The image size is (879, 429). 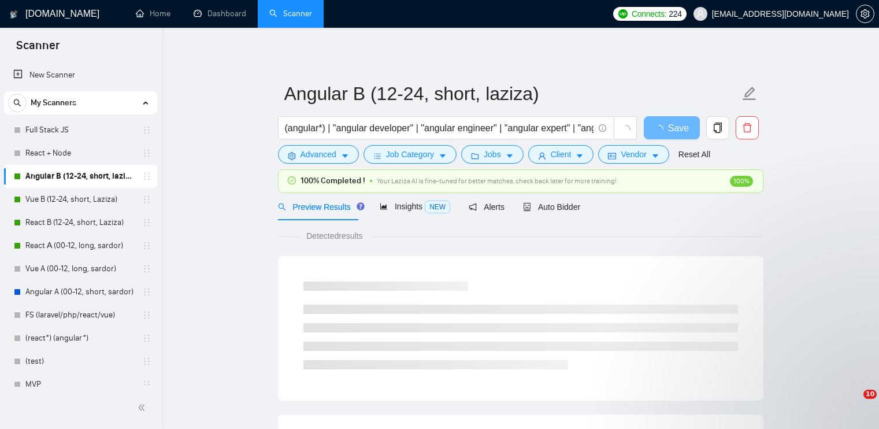 I want to click on span: notification, so click(x=473, y=207).